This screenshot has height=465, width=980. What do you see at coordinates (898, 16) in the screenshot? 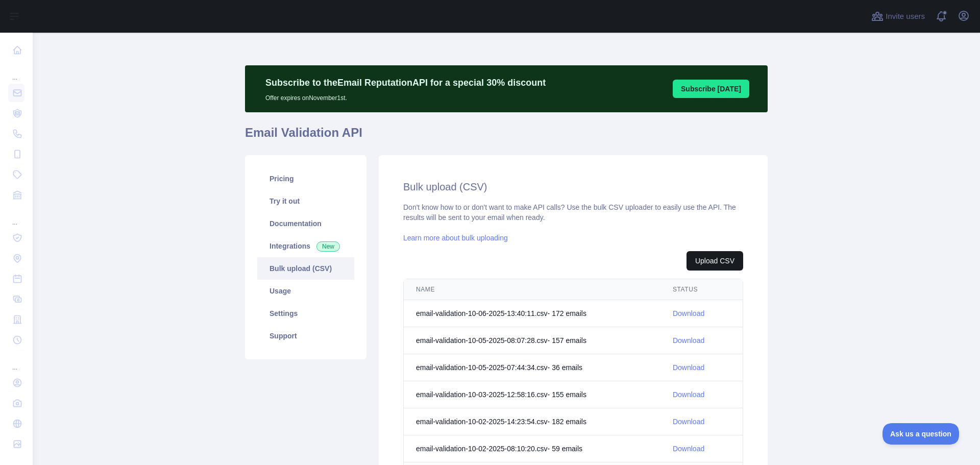
I see `button: Invite users` at bounding box center [898, 16].